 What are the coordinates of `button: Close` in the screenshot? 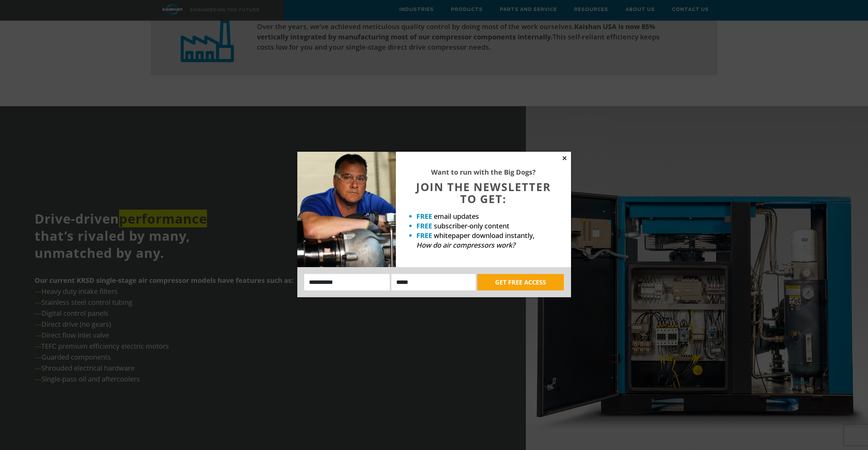 It's located at (565, 158).